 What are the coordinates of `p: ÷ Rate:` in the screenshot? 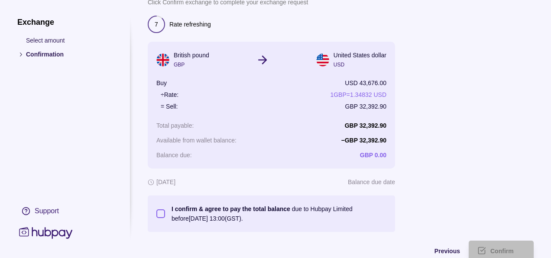 It's located at (170, 95).